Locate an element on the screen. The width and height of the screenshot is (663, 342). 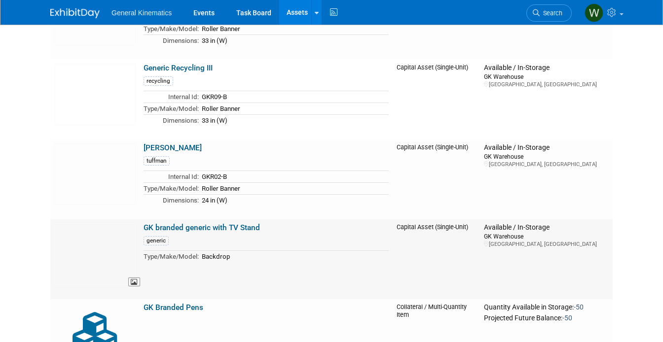
span: Search is located at coordinates (551, 13).